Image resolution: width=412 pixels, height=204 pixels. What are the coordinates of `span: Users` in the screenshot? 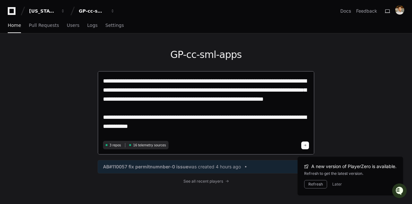 It's located at (73, 25).